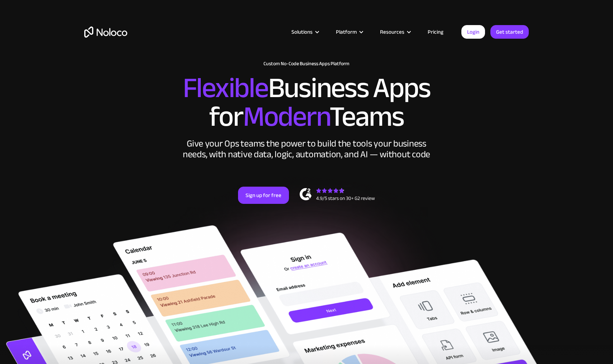  What do you see at coordinates (473, 32) in the screenshot?
I see `a: Login` at bounding box center [473, 32].